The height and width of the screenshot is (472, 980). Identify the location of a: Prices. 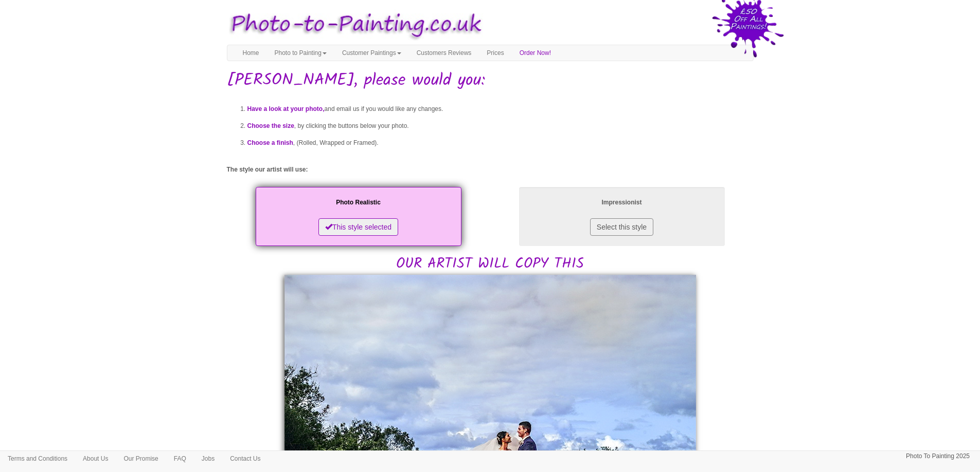
(495, 53).